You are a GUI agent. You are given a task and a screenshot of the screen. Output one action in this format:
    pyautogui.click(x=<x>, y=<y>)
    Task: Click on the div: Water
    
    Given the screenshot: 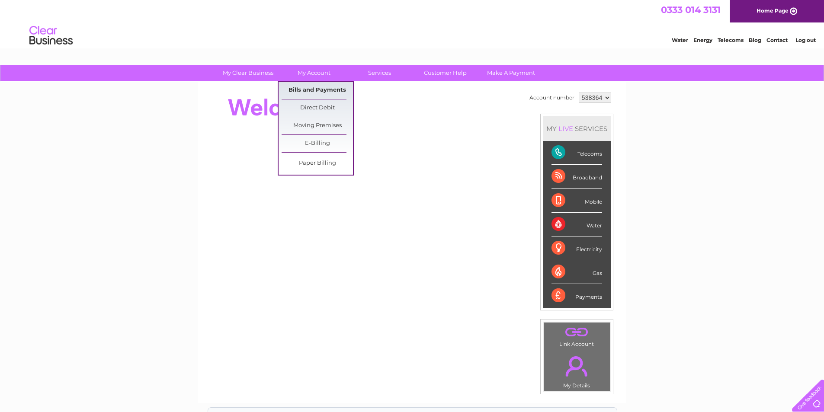 What is the action you would take?
    pyautogui.click(x=577, y=225)
    